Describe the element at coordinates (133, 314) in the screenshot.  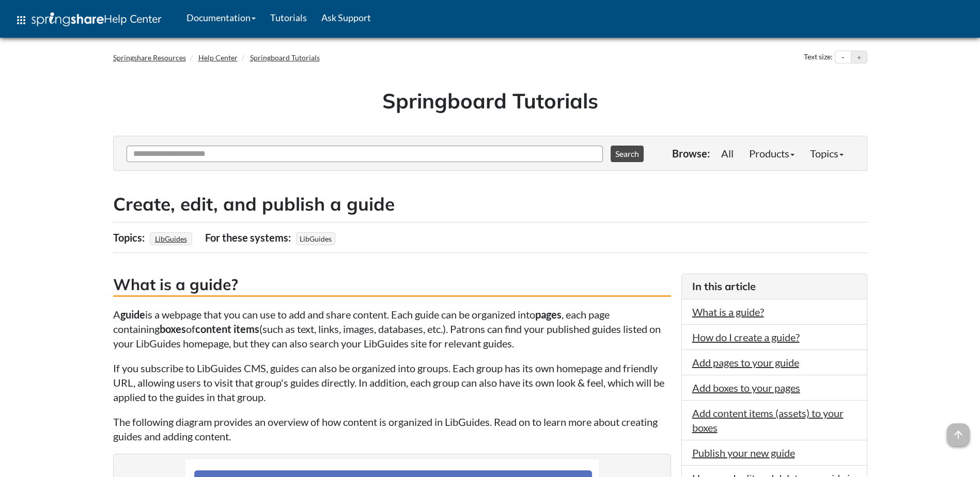
I see `strong: guide` at that location.